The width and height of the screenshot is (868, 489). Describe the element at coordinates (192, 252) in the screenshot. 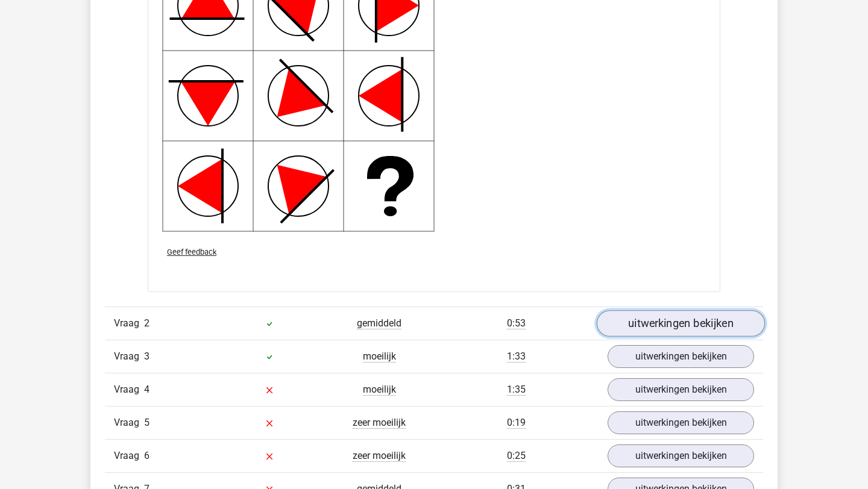

I see `span: Geef feedback` at that location.